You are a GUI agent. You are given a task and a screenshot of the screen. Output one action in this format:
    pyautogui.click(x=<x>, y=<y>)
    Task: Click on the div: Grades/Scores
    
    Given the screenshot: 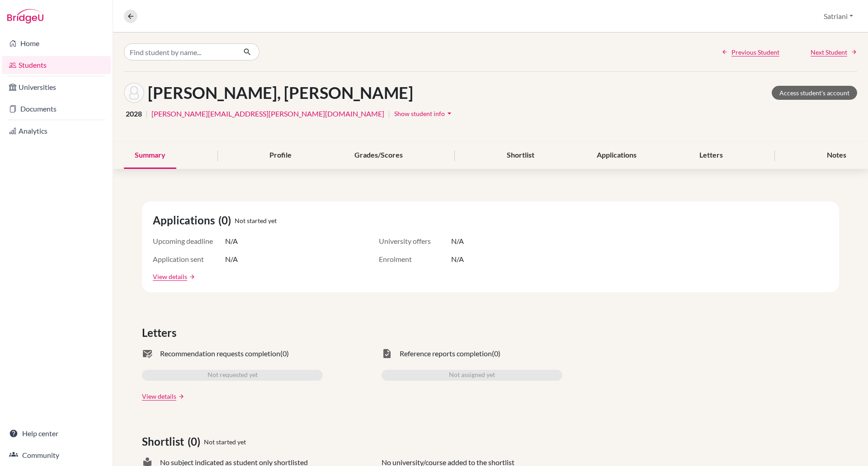 What is the action you would take?
    pyautogui.click(x=378, y=155)
    